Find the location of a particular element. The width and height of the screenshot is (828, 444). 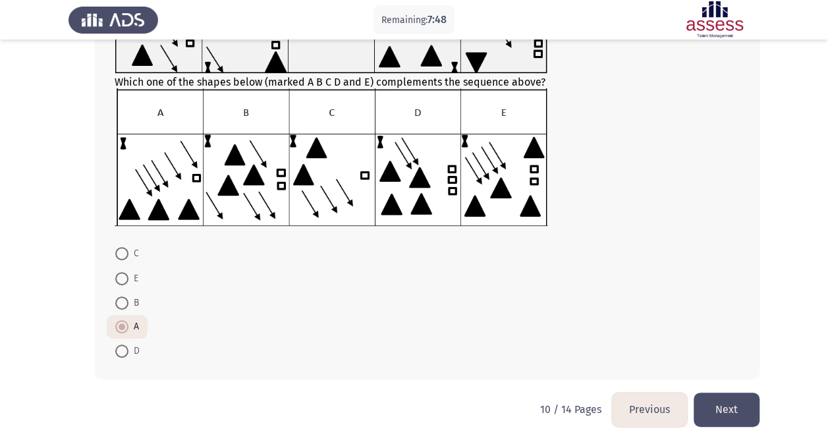

span: E is located at coordinates (133, 279).